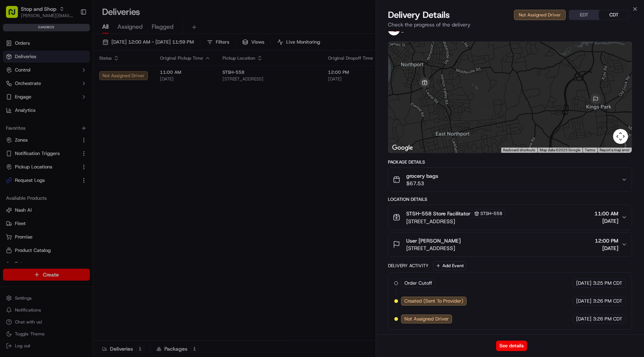 This screenshot has width=644, height=357. What do you see at coordinates (590, 150) in the screenshot?
I see `a: Terms (opens in new tab)` at bounding box center [590, 150].